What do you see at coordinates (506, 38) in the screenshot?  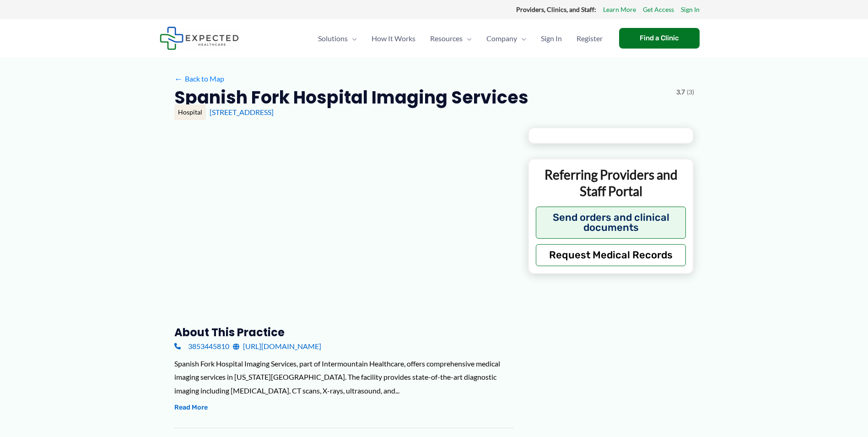 I see `a: CompanyMenu Toggle` at bounding box center [506, 38].